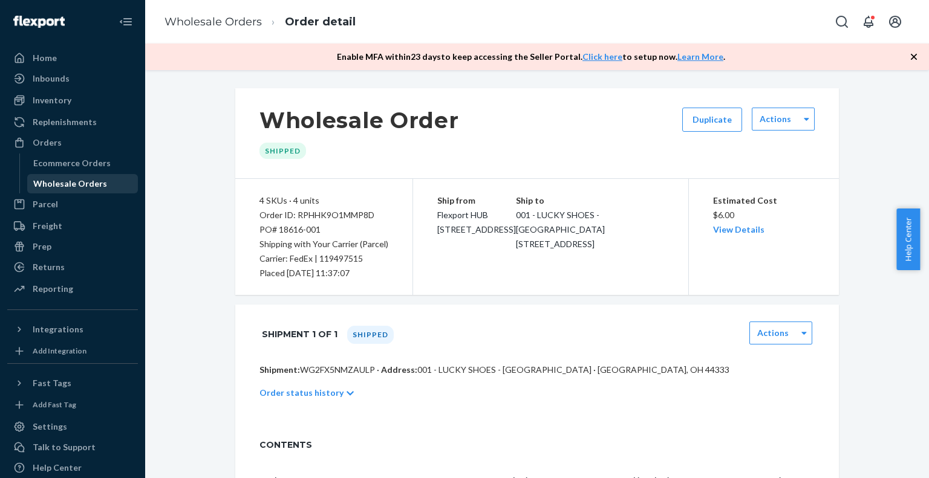 The image size is (929, 478). What do you see at coordinates (57, 468) in the screenshot?
I see `div: Help Center` at bounding box center [57, 468].